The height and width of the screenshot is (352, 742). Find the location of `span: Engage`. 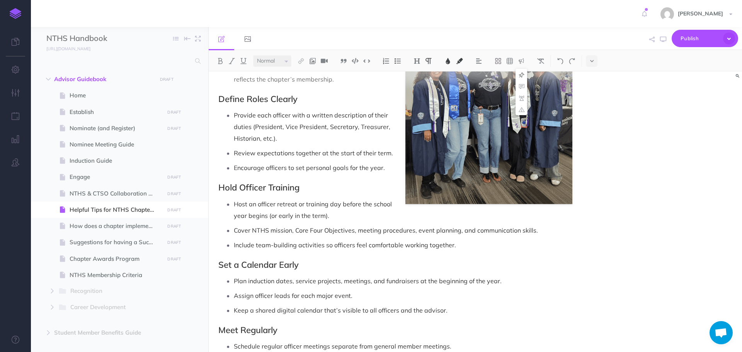

span: Engage is located at coordinates (116, 177).